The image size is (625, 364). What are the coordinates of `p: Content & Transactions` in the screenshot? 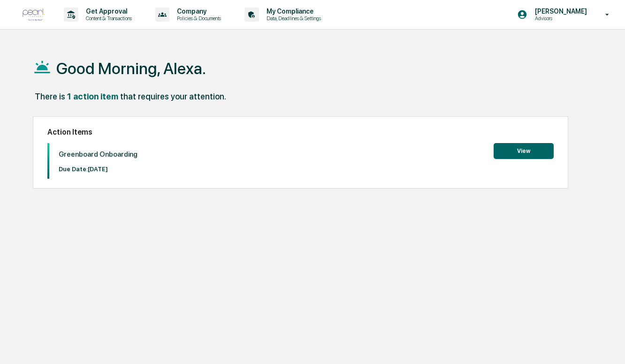 It's located at (108, 19).